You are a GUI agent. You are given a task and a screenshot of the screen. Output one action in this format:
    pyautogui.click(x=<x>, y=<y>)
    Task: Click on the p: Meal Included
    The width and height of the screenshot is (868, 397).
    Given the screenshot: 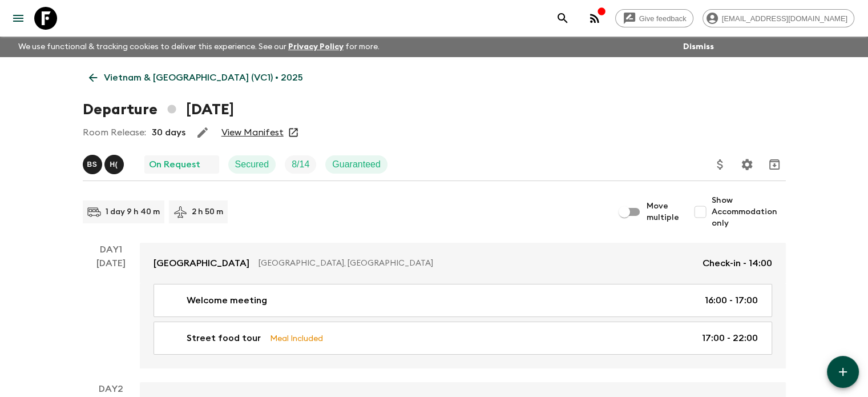 What is the action you would take?
    pyautogui.click(x=296, y=338)
    